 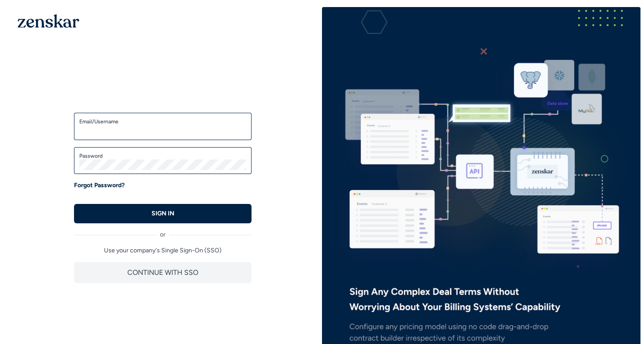 What do you see at coordinates (163, 251) in the screenshot?
I see `p: Use your company's Single Sign-On (SSO)` at bounding box center [163, 251].